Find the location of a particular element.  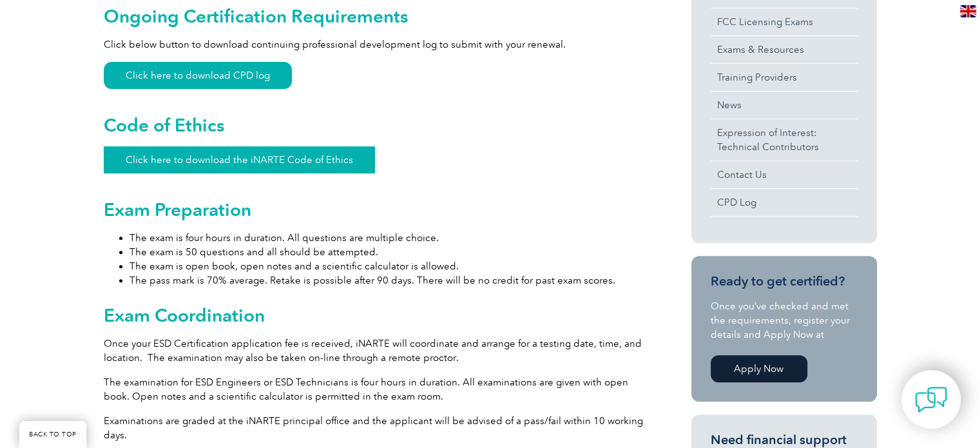

p: Once your ESD Certification application fee is received, iNARTE will coordinate and arrange for a... is located at coordinates (375, 351).